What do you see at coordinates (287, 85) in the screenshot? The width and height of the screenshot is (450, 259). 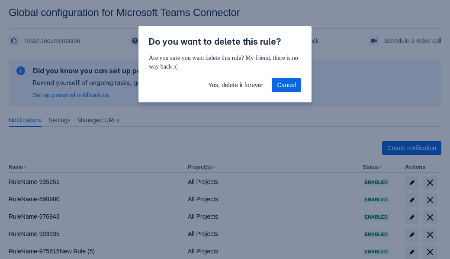 I see `button: Cancel` at bounding box center [287, 85].